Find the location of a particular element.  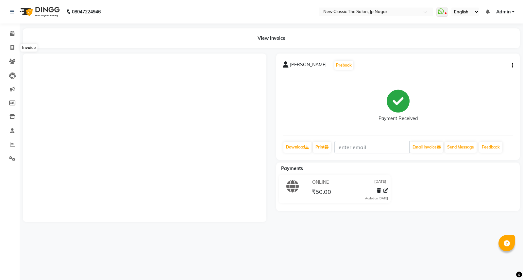

img: logo is located at coordinates (39, 12).